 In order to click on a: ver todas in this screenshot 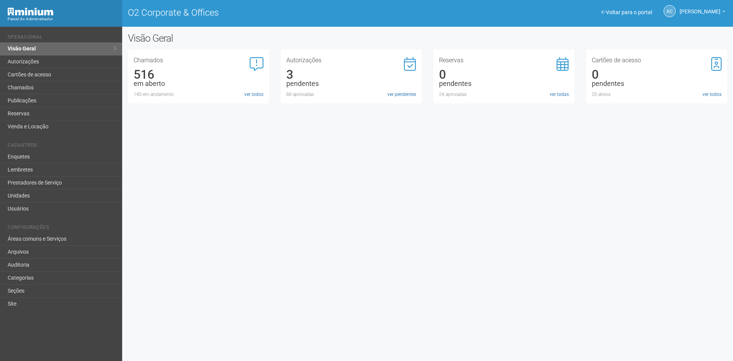, I will do `click(559, 94)`.